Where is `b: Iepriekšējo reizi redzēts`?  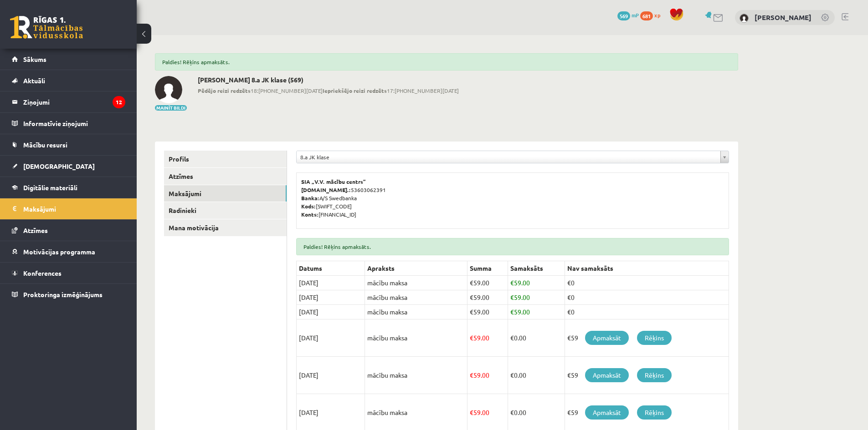
b: Iepriekšējo reizi redzēts is located at coordinates (355, 91).